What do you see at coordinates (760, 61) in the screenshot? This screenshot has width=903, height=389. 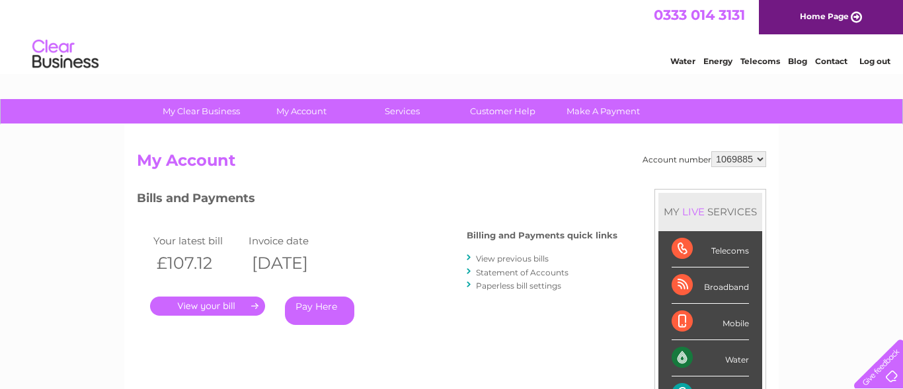 I see `a: Telecoms` at bounding box center [760, 61].